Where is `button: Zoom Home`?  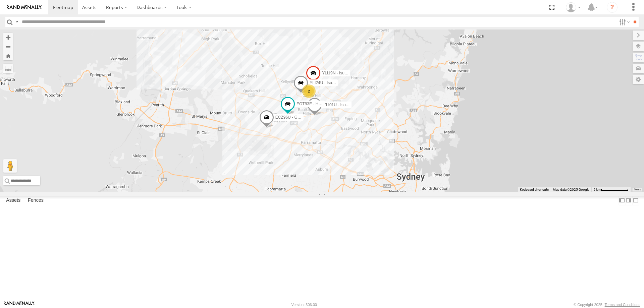 button: Zoom Home is located at coordinates (8, 55).